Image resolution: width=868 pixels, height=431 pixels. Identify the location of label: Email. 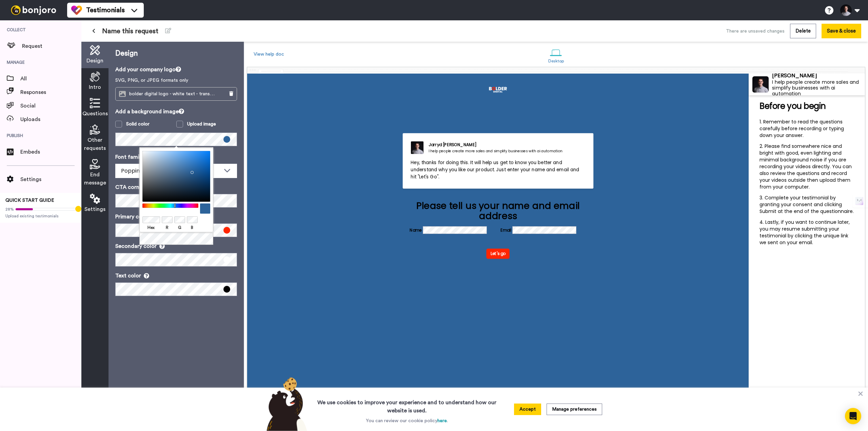
(506, 231).